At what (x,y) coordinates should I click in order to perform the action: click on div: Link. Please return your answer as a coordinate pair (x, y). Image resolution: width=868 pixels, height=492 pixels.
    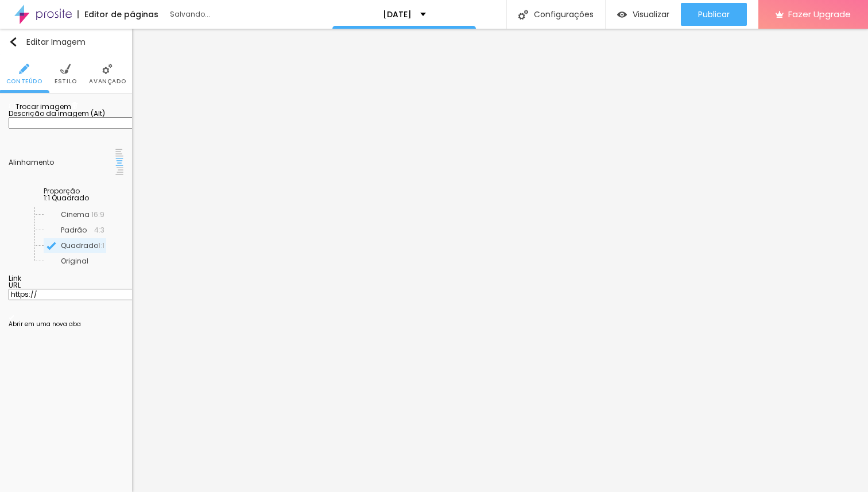
    Looking at the image, I should click on (66, 279).